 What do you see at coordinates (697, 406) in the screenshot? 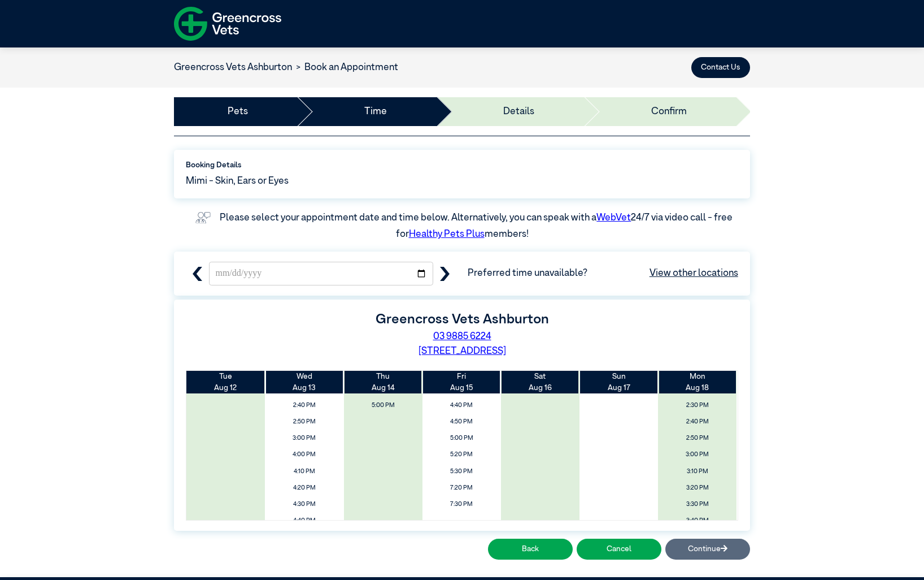
I see `span: 2:30 PM` at bounding box center [697, 406].